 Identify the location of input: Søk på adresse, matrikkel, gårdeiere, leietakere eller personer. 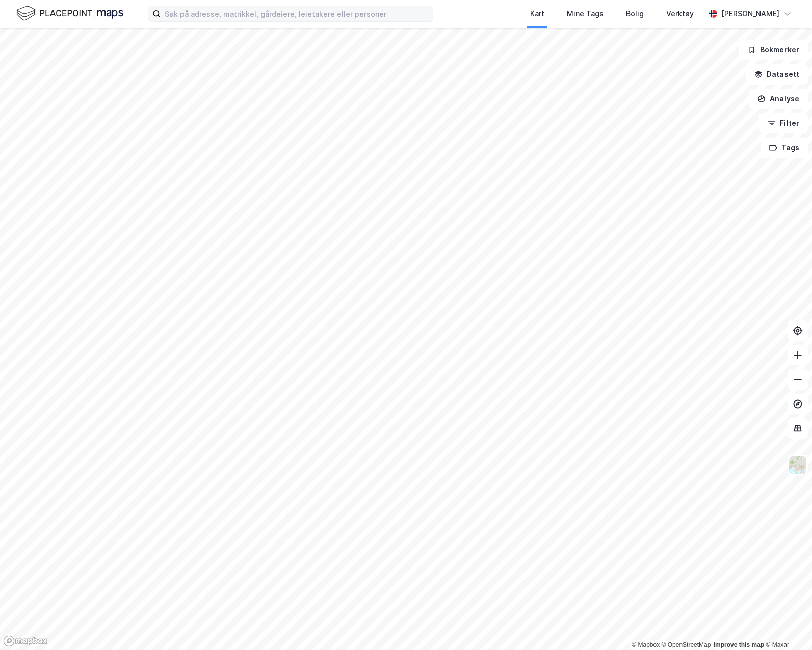
(297, 14).